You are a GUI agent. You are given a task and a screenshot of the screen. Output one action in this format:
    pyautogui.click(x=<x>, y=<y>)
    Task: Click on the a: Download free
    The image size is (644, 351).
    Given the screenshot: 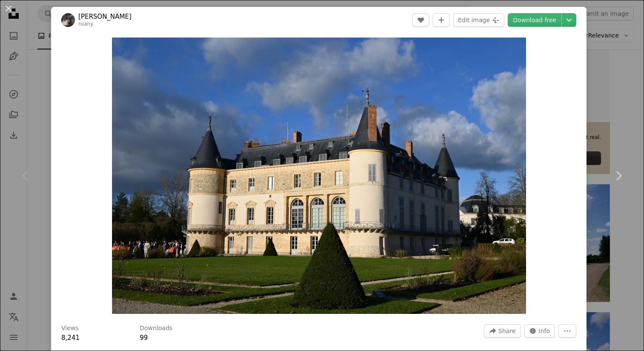 What is the action you would take?
    pyautogui.click(x=535, y=20)
    